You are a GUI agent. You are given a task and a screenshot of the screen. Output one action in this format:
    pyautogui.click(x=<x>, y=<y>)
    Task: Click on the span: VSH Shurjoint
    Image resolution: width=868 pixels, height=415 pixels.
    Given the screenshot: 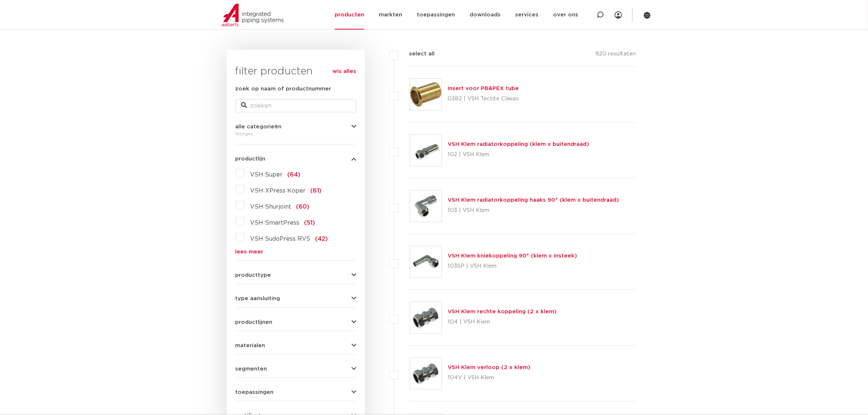 What is the action you would take?
    pyautogui.click(x=271, y=207)
    